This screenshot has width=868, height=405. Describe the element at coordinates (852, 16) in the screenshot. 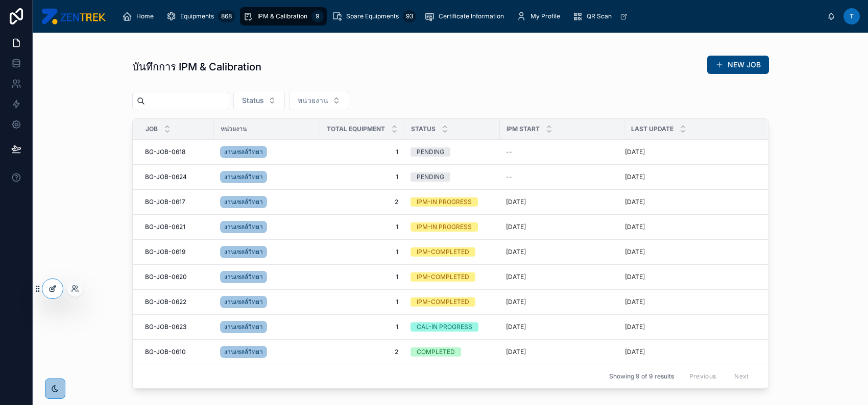

I see `span: T` at that location.